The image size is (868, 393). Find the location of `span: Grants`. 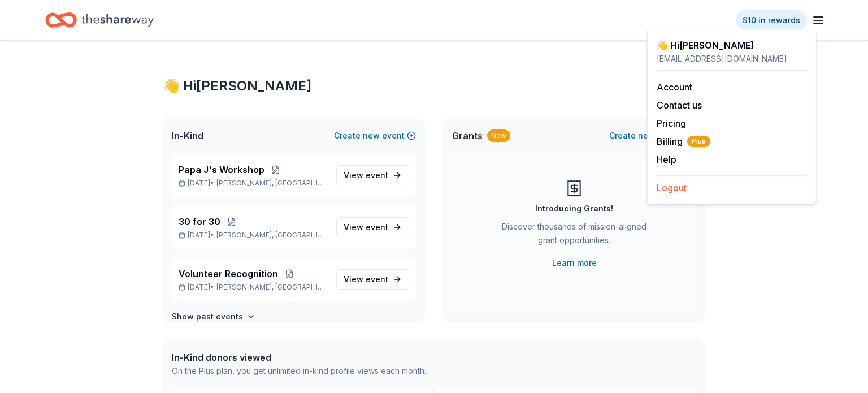

span: Grants is located at coordinates (467, 136).